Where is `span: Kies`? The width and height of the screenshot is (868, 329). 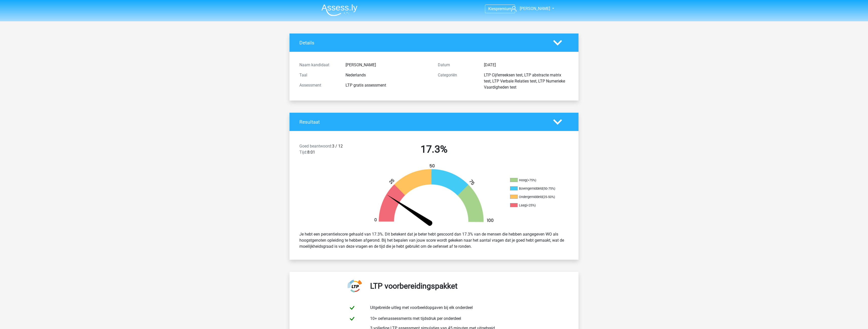 span: Kies is located at coordinates (492, 9).